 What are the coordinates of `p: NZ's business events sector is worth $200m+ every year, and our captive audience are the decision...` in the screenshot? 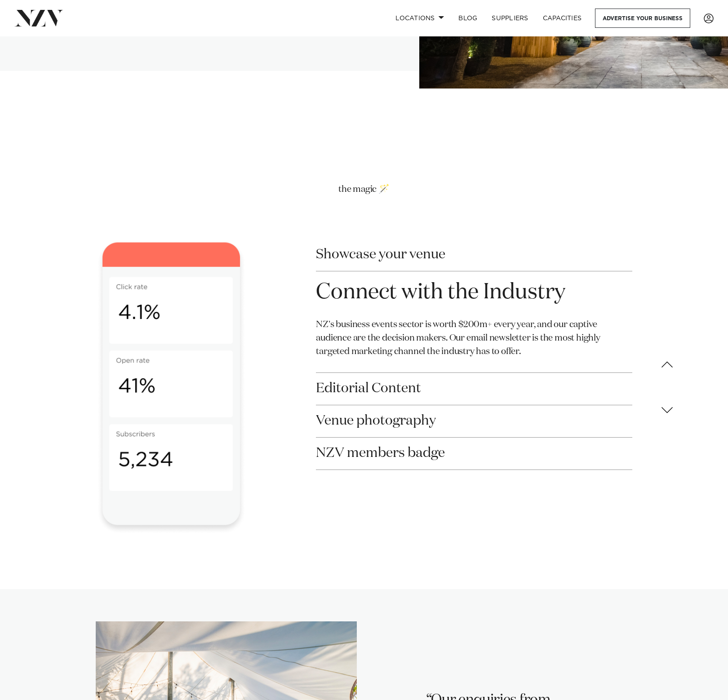 It's located at (474, 338).